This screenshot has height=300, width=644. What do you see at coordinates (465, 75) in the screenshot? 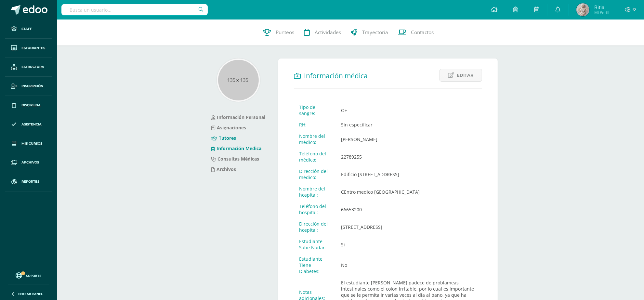
I see `span: Editar` at bounding box center [465, 75].